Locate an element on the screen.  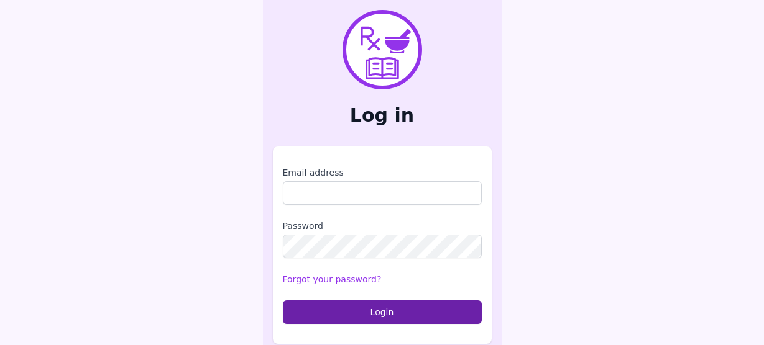
h2: Log in is located at coordinates (382, 116).